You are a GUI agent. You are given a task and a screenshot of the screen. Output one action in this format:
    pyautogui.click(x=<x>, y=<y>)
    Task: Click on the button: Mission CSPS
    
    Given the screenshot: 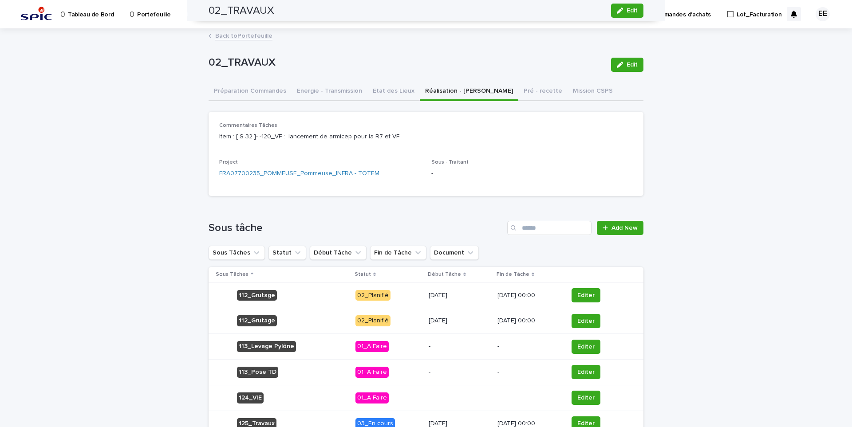 What is the action you would take?
    pyautogui.click(x=593, y=92)
    